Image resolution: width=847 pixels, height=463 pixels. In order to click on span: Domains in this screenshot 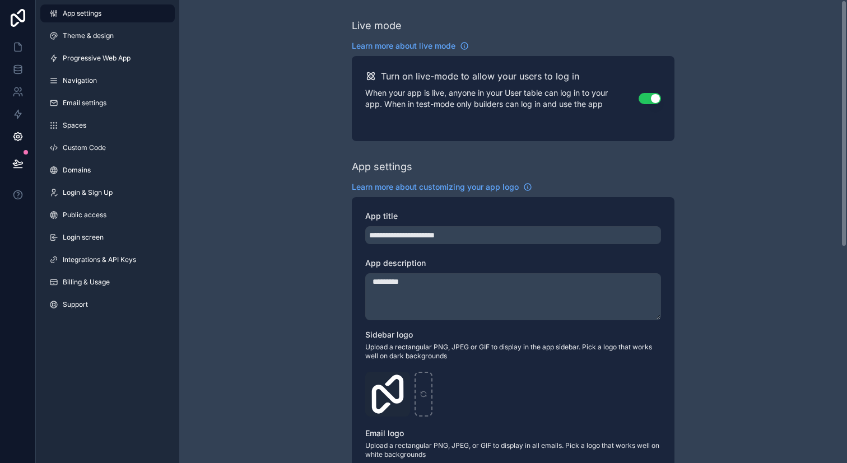, I will do `click(77, 170)`.